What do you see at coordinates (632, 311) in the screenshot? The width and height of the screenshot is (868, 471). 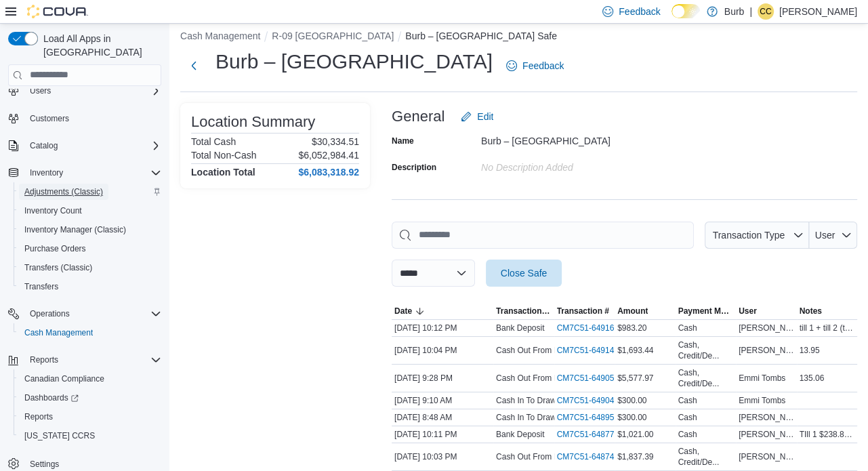 I see `span: Amount` at bounding box center [632, 311].